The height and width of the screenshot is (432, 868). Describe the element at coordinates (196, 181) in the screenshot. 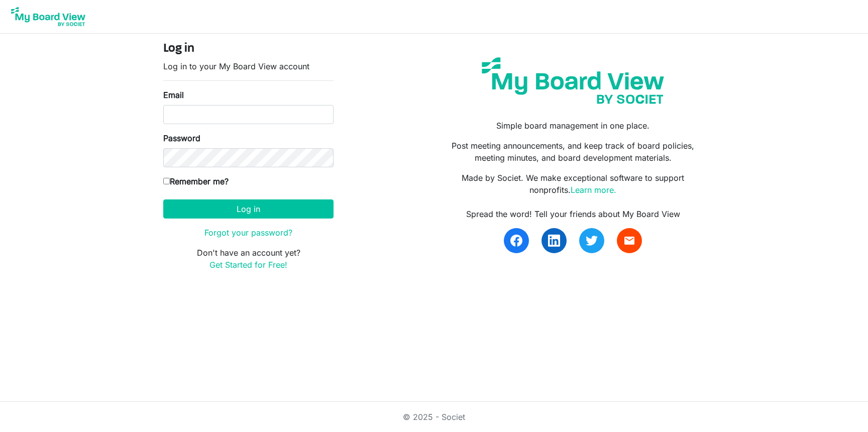

I see `label: Remember me?` at that location.